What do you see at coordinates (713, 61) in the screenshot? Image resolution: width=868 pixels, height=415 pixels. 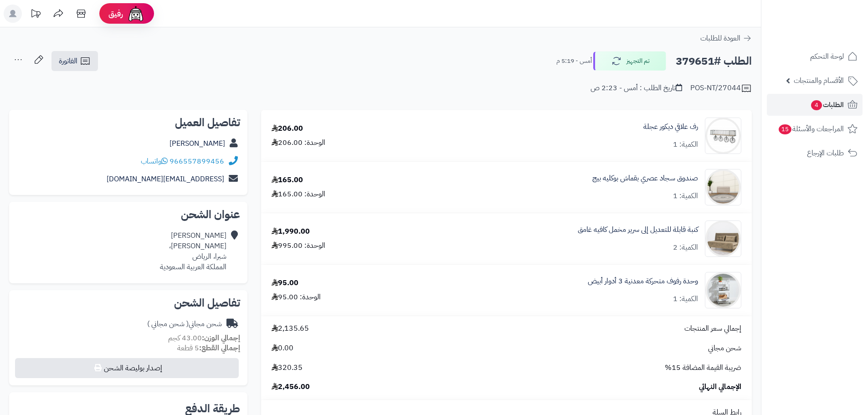 I see `h2: الطلب #379651` at bounding box center [713, 61].